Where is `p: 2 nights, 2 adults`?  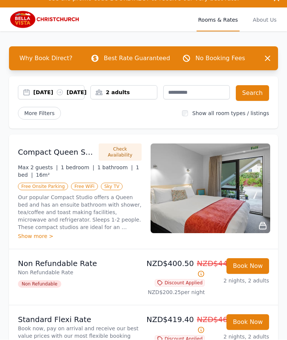 p: 2 nights, 2 adults is located at coordinates (240, 281).